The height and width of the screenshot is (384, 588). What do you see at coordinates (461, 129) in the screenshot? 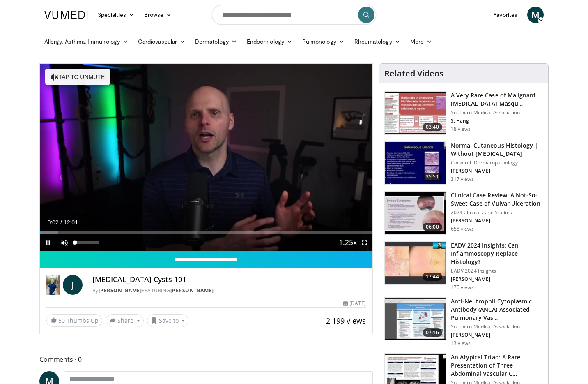
I see `p: 18 views` at bounding box center [461, 129].